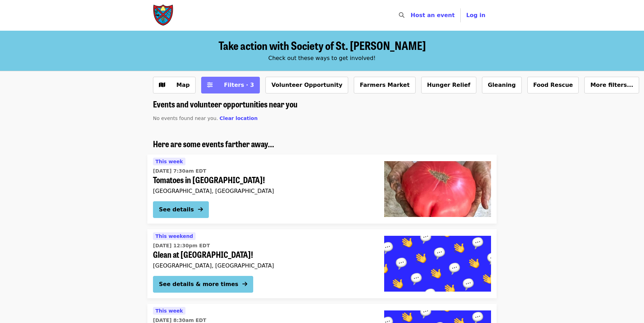 This screenshot has width=644, height=323. Describe the element at coordinates (612, 85) in the screenshot. I see `span: More filters...` at that location.